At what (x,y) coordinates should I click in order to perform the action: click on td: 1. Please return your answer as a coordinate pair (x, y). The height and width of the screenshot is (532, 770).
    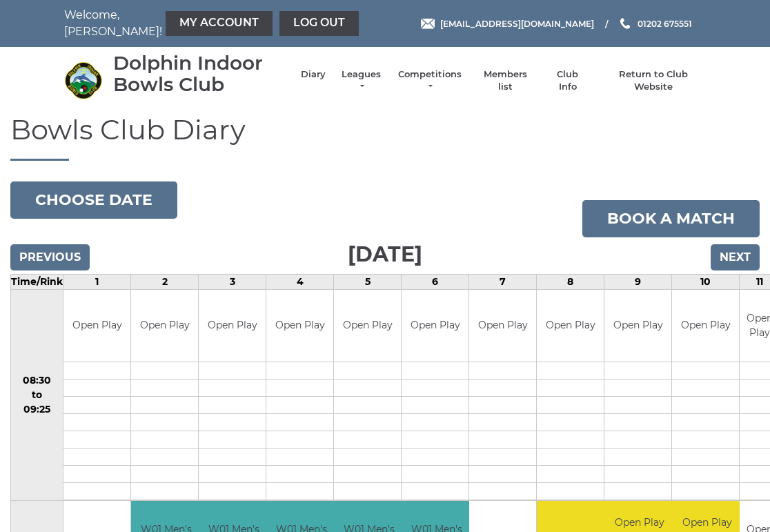
    Looking at the image, I should click on (97, 282).